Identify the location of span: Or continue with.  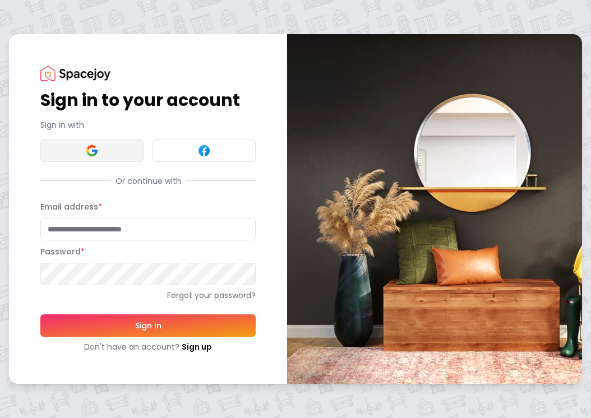
(148, 181).